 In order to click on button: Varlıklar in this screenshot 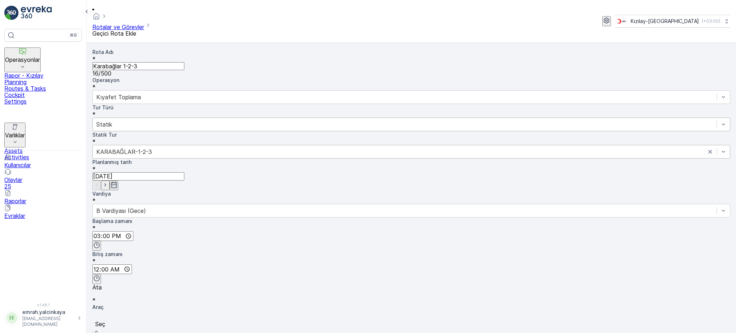, I will do `click(15, 135)`.